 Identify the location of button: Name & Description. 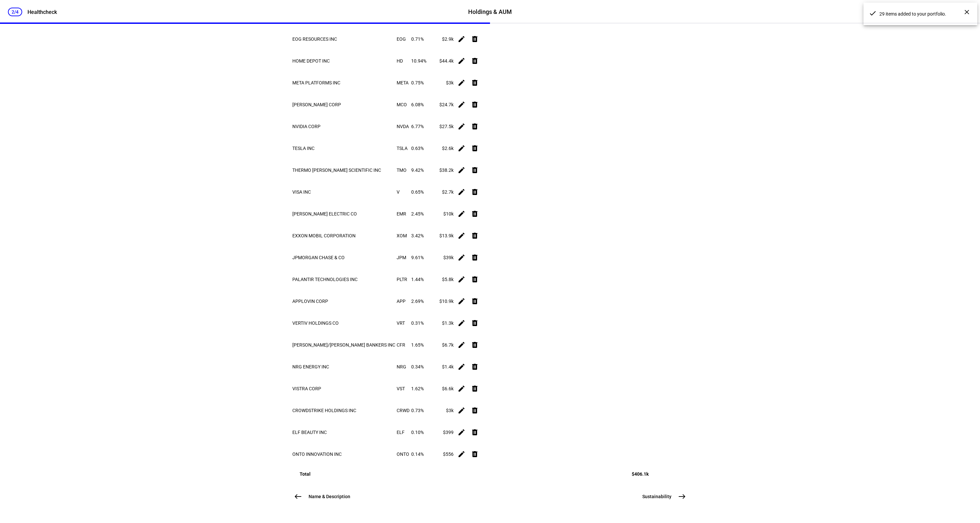
(325, 496).